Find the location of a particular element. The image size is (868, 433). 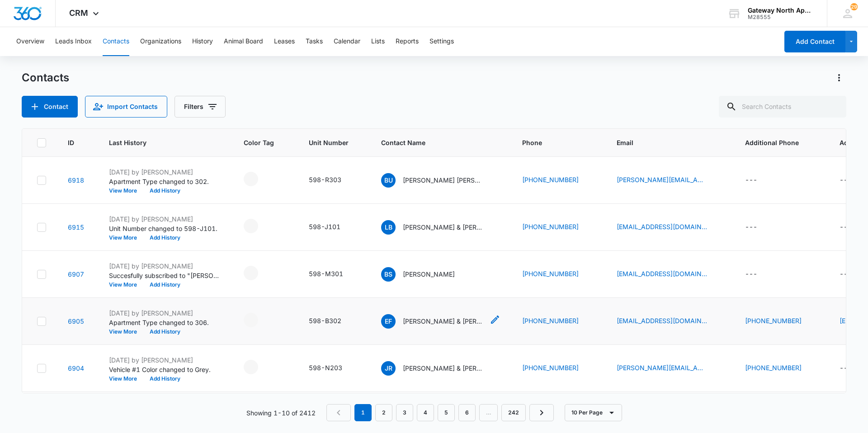

div: Email - lonibaker659@gmail.com - Select to Edit Field is located at coordinates (670, 227).